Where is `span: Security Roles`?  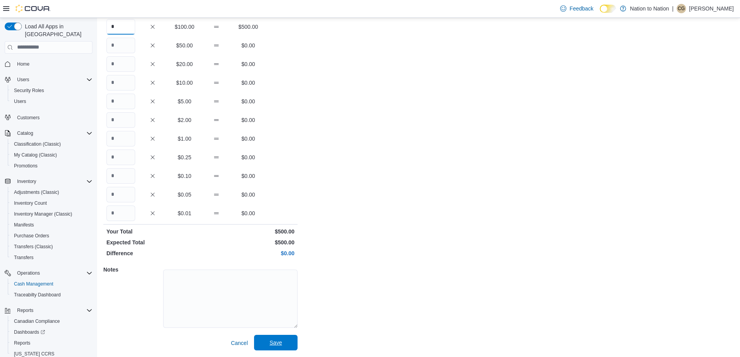
span: Security Roles is located at coordinates (29, 91).